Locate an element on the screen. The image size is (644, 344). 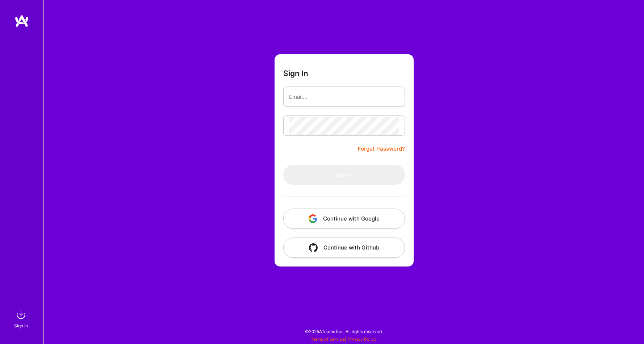
div: Sign In is located at coordinates (21, 325).